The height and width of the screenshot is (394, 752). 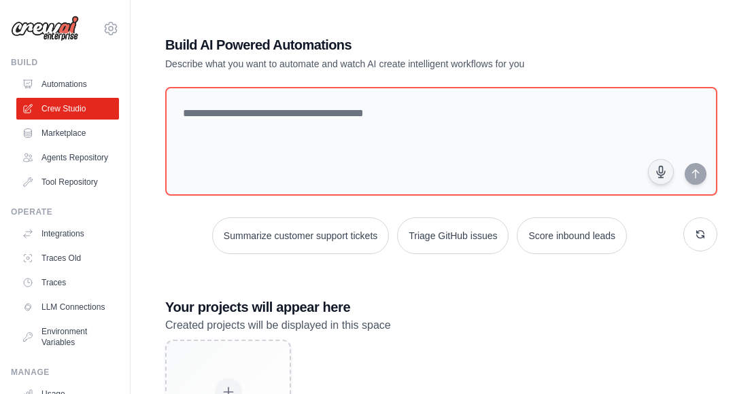 What do you see at coordinates (67, 283) in the screenshot?
I see `a: Traces` at bounding box center [67, 283].